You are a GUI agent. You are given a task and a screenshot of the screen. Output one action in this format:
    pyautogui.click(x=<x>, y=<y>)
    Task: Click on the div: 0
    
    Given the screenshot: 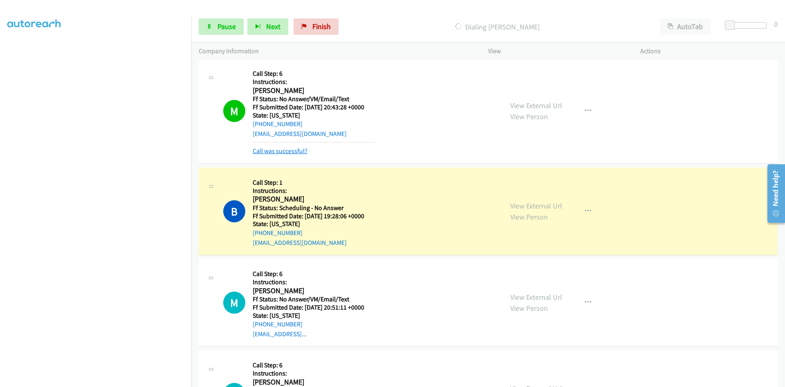 What is the action you would take?
    pyautogui.click(x=776, y=24)
    